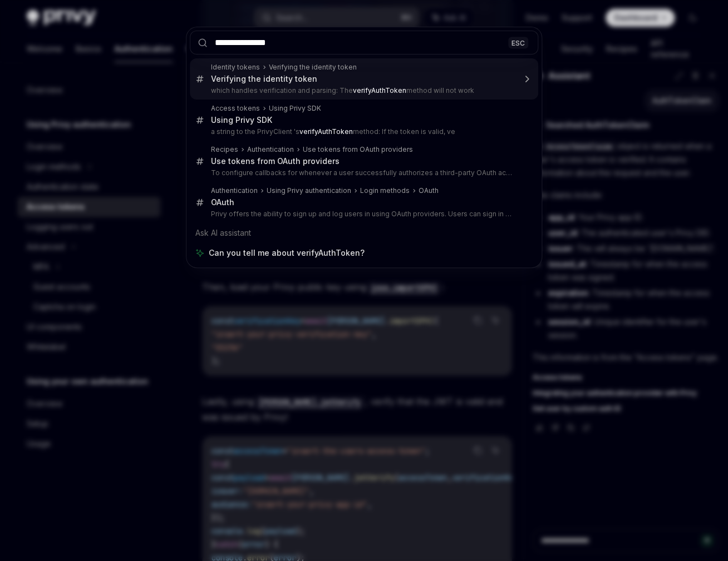 This screenshot has width=728, height=561. I want to click on div: Recipes, so click(225, 150).